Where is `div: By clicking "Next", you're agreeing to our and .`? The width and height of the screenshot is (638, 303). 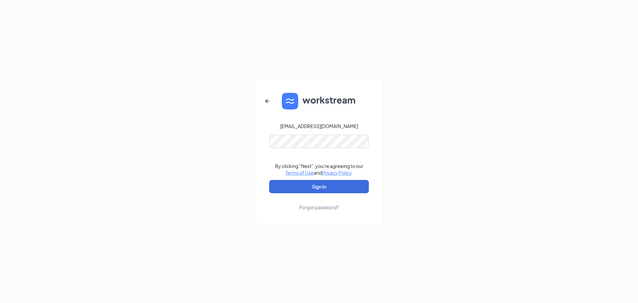
div: By clicking "Next", you're agreeing to our and . is located at coordinates (319, 169).